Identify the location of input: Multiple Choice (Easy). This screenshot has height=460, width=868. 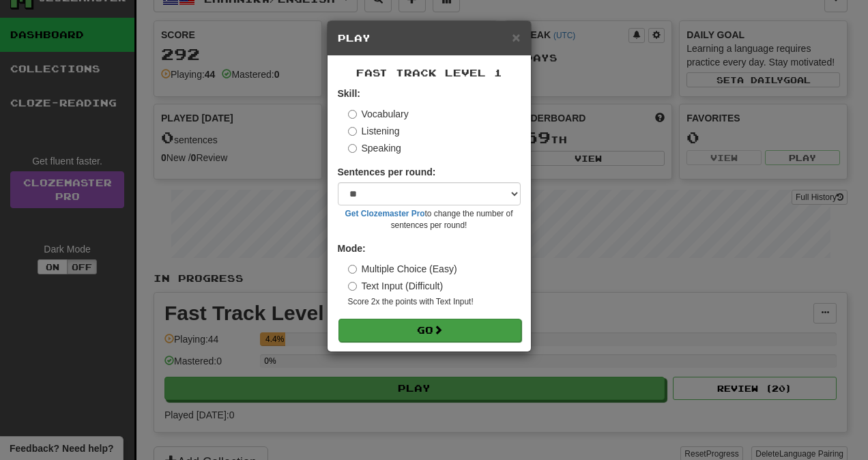
(352, 269).